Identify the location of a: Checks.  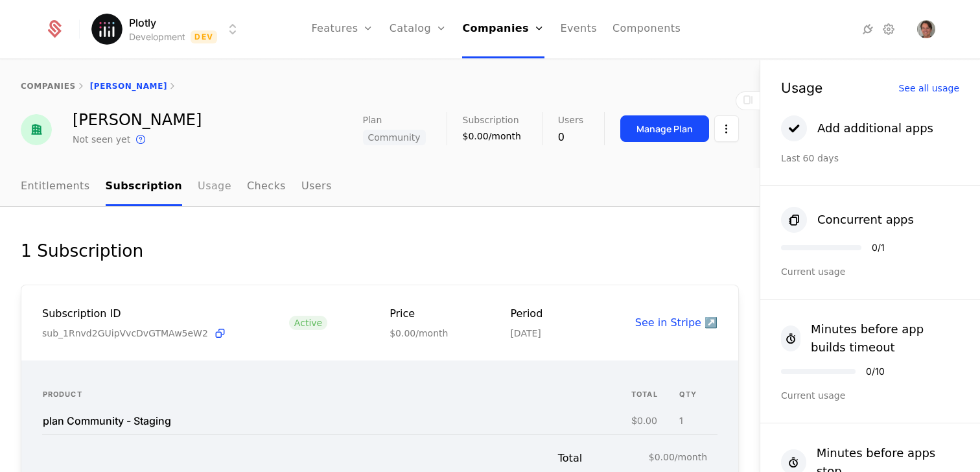
(267, 186).